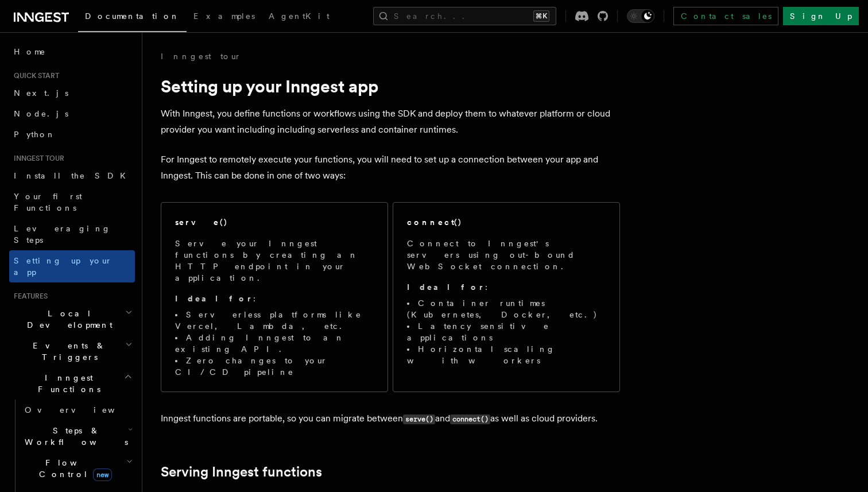 This screenshot has width=868, height=492. What do you see at coordinates (506, 332) in the screenshot?
I see `li: Latency sensitive applications` at bounding box center [506, 332].